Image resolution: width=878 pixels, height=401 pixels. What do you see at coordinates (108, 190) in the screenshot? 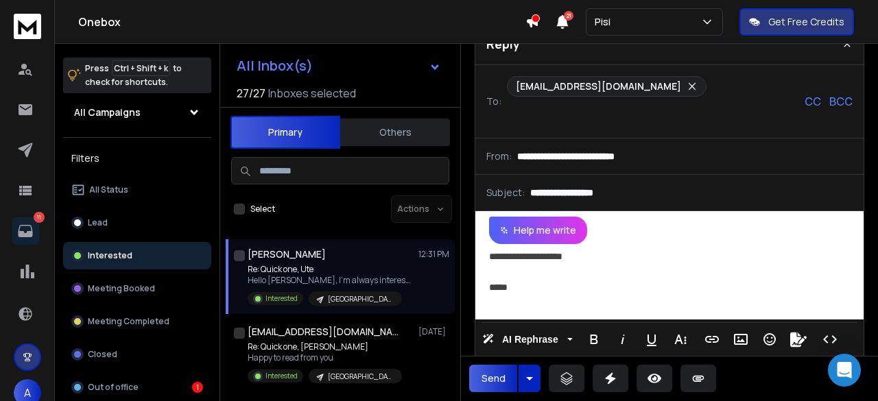
I see `p: All Status` at bounding box center [108, 190].